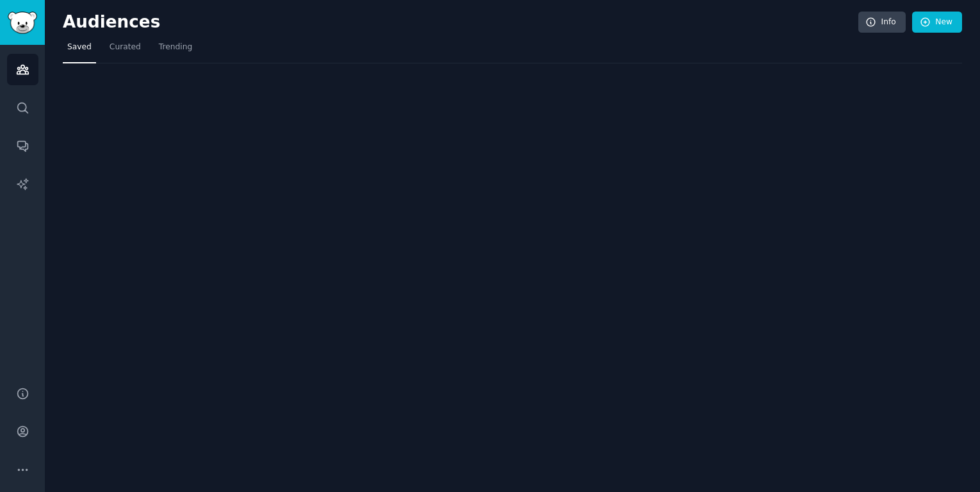 The height and width of the screenshot is (492, 980). I want to click on a: New, so click(937, 23).